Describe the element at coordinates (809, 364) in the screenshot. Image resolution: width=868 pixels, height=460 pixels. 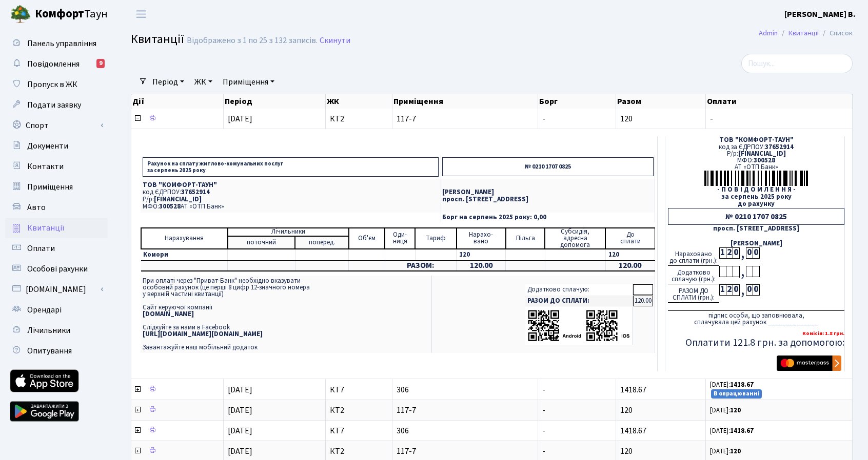
I see `img: Masterpass` at that location.